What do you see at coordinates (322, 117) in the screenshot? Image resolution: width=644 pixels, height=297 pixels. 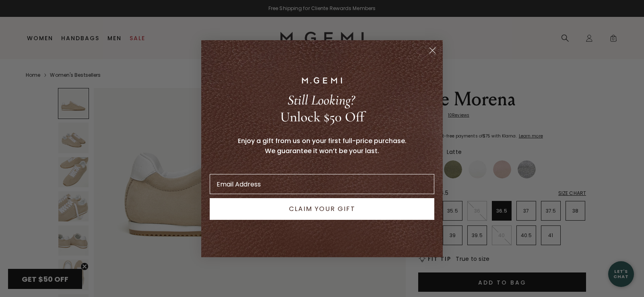 I see `span: Unlock $50 Off` at bounding box center [322, 117].